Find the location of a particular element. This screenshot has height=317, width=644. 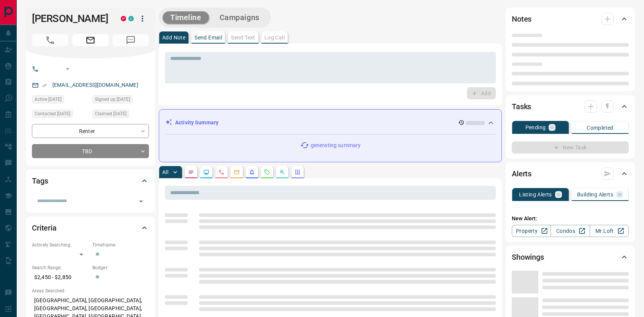

a: Mr.Loft is located at coordinates (609, 231).